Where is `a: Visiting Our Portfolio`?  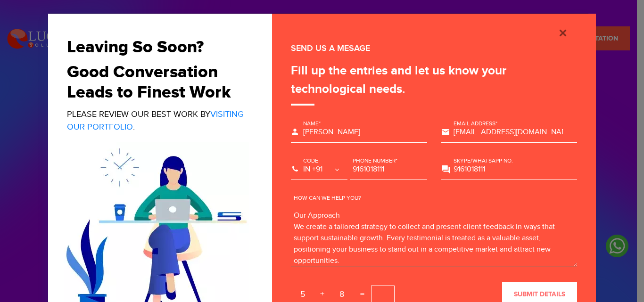
a: Visiting Our Portfolio is located at coordinates (155, 121).